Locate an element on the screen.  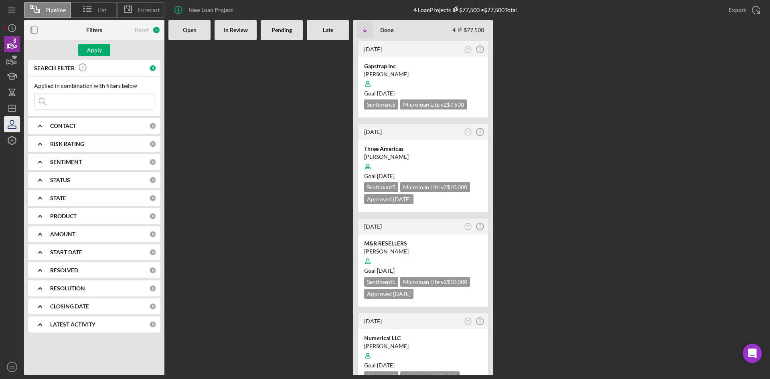
button: New Loan Project is located at coordinates (204, 10).